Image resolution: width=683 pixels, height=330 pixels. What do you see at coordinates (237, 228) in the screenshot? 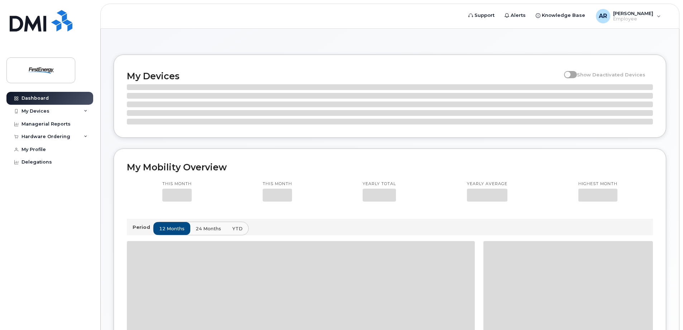
I see `span: YTD` at bounding box center [237, 228].